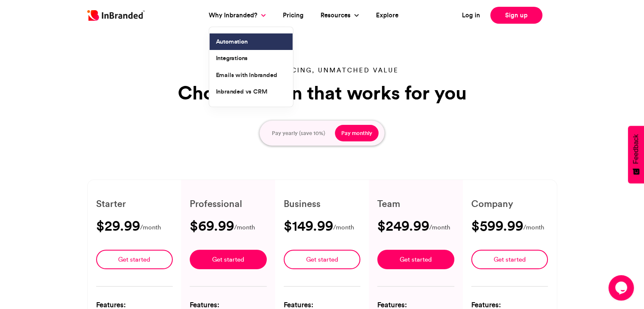  I want to click on a: Log in, so click(471, 15).